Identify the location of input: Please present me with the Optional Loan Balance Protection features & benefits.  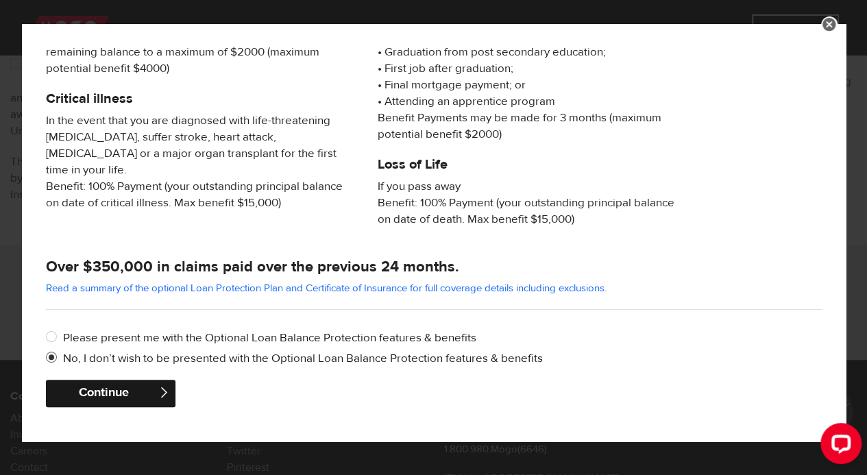
(54, 338).